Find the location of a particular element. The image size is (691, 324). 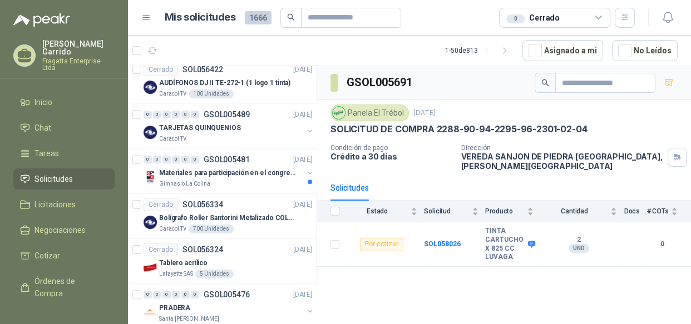

span: Cotizar is located at coordinates (47, 256).